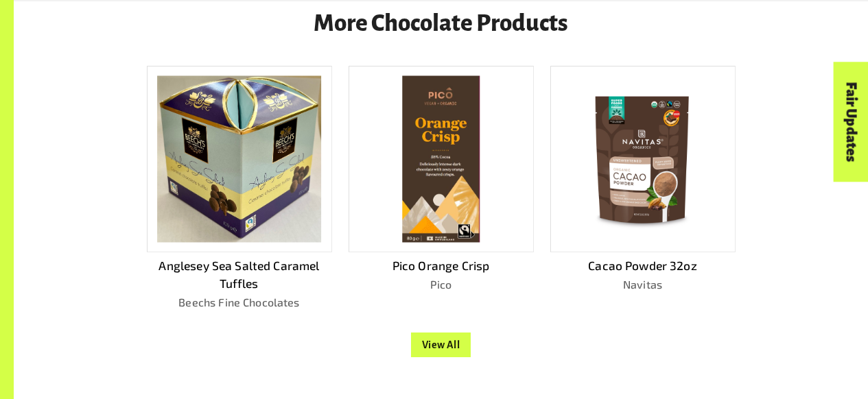 The height and width of the screenshot is (399, 868). I want to click on p: Cacao Powder 32oz, so click(643, 266).